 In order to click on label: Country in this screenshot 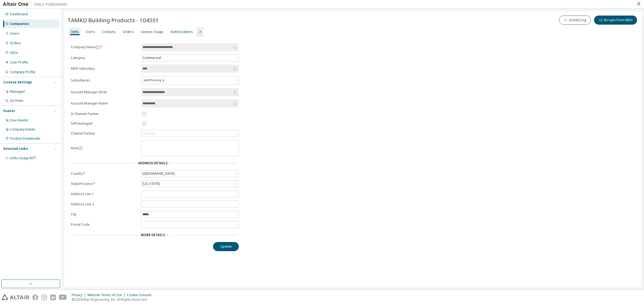, I will do `click(104, 174)`.